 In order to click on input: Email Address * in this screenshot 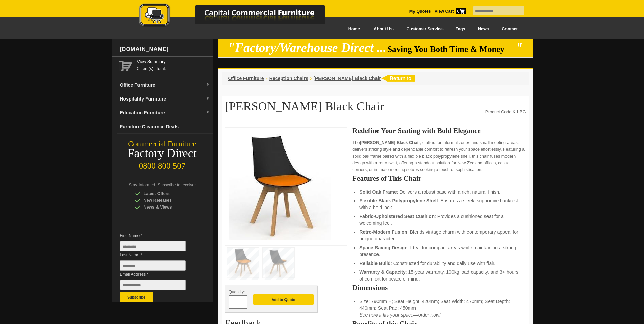, I will do `click(153, 285)`.